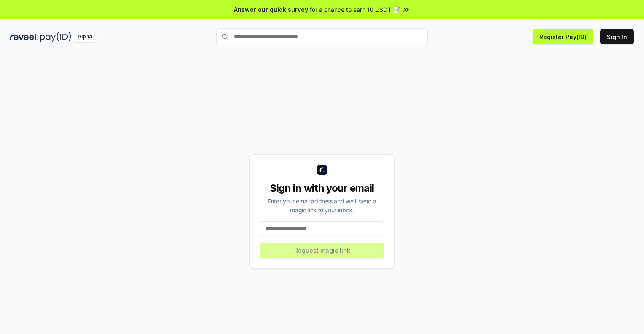  What do you see at coordinates (56, 36) in the screenshot?
I see `img: pay_id` at bounding box center [56, 36].